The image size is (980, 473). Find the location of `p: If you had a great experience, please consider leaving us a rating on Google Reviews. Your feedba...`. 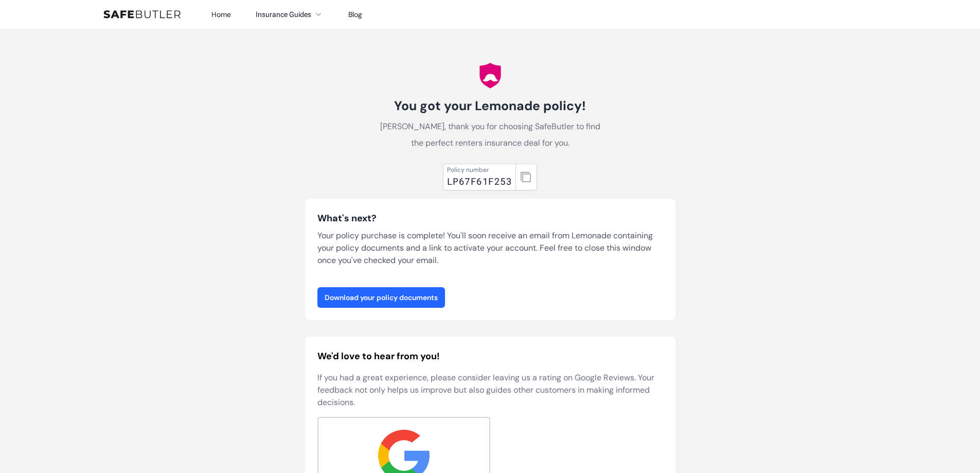

p: If you had a great experience, please consider leaving us a rating on Google Reviews. Your feedba... is located at coordinates (490, 390).